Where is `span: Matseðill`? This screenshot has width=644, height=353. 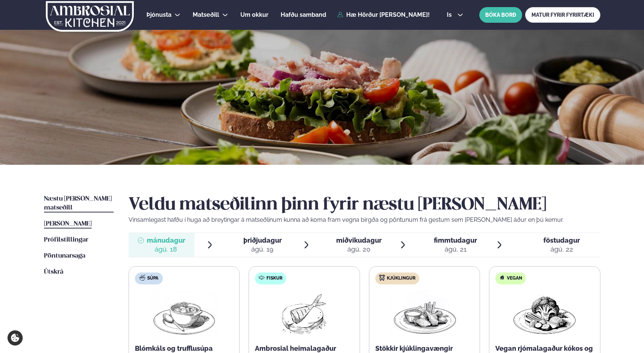 span: Matseðill is located at coordinates (206, 14).